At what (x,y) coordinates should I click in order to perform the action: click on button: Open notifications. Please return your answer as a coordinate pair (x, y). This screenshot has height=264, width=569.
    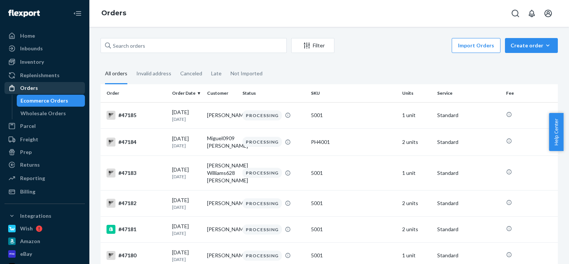
    Looking at the image, I should click on (532, 13).